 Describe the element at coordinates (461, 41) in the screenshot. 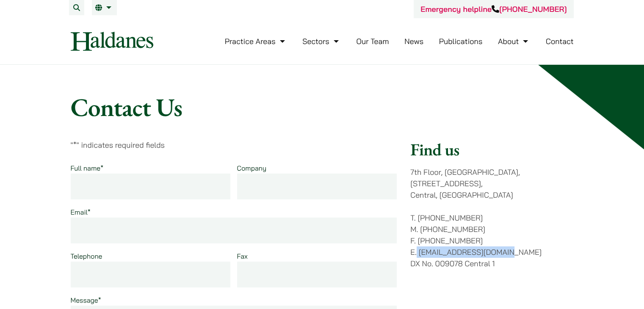

I see `a: Publications` at that location.